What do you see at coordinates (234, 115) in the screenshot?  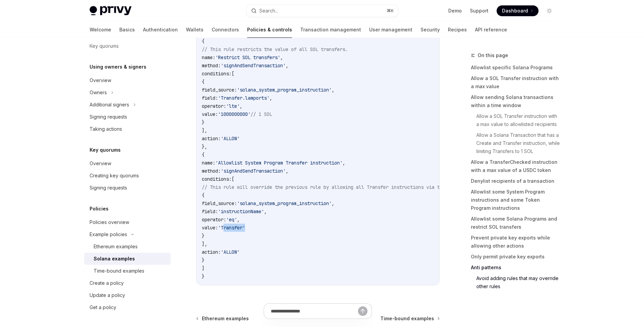 I see `span: '1000000000'` at bounding box center [234, 115].